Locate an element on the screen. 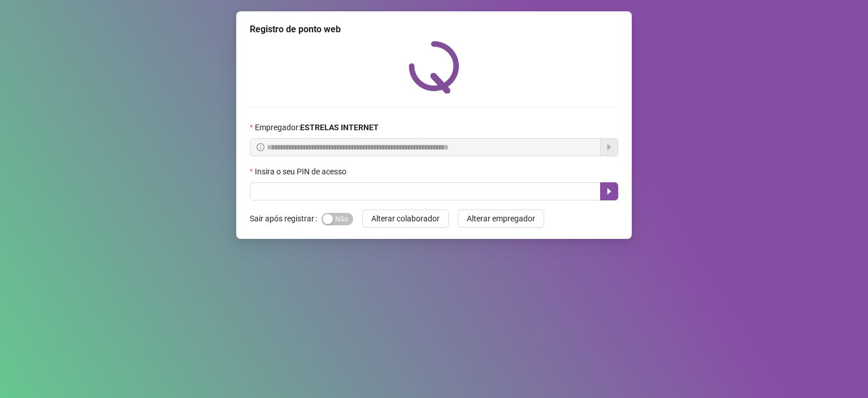 The image size is (868, 398). label: Insira o seu PIN de acesso is located at coordinates (302, 172).